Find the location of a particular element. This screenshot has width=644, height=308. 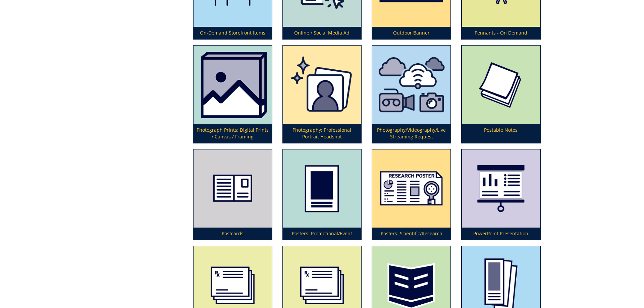

p: Posters: Promotional/Event is located at coordinates (322, 234).